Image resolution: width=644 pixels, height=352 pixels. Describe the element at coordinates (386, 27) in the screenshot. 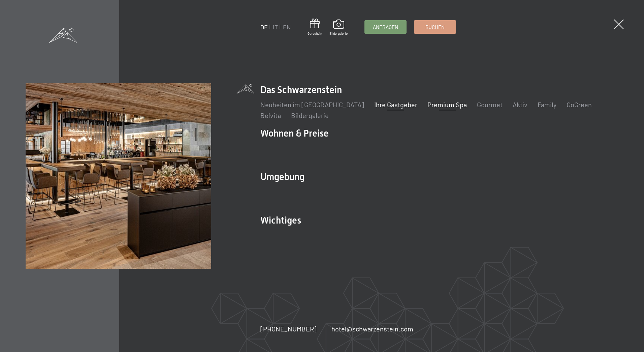

I see `span: Anfragen` at that location.